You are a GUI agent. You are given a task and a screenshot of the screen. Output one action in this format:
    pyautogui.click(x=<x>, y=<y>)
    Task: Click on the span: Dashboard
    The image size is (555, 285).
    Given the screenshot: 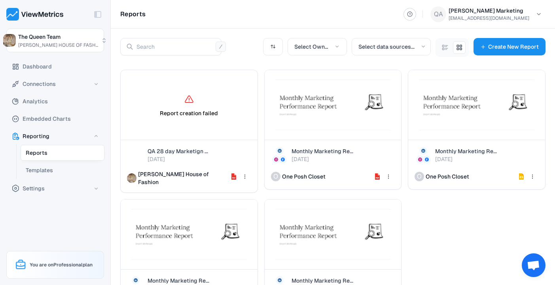 What is the action you would take?
    pyautogui.click(x=37, y=66)
    